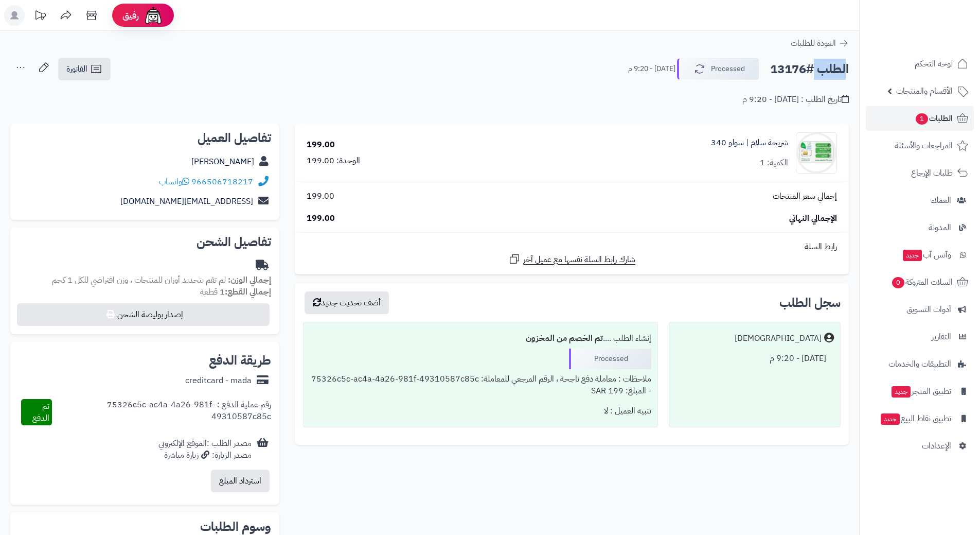 This screenshot has width=980, height=535. Describe the element at coordinates (480, 385) in the screenshot. I see `div: ملاحظات : معاملة دفع ناجحة ، الرقم المرجعي للمعاملة: 75326c5c-ac4a-4a26-981f-49310587c85c - المبل...` at that location.